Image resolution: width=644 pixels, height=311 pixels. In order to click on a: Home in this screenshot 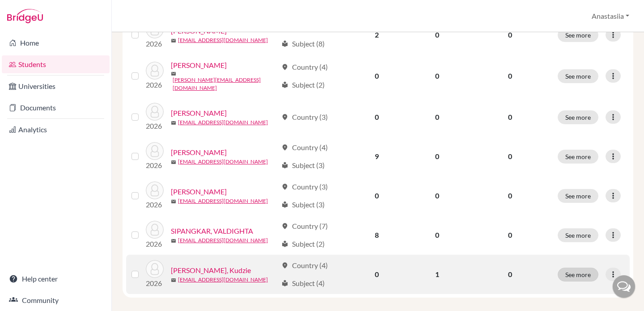, I will do `click(56, 43)`.